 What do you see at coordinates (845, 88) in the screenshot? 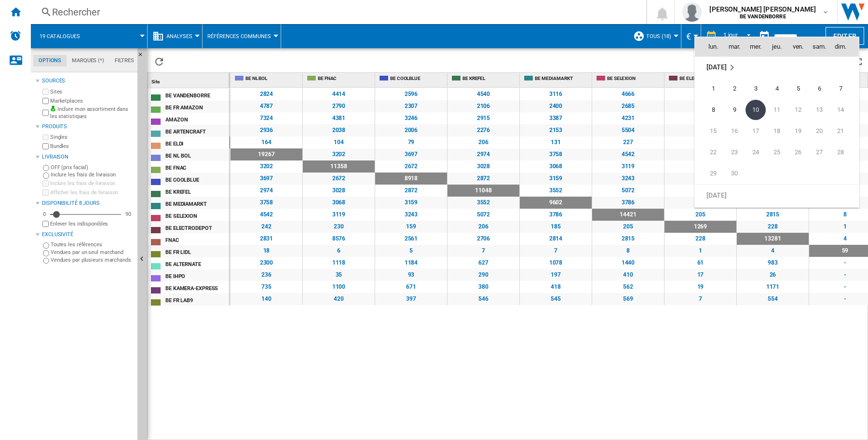
I see `td: Sunday September 7 2025` at bounding box center [845, 88].